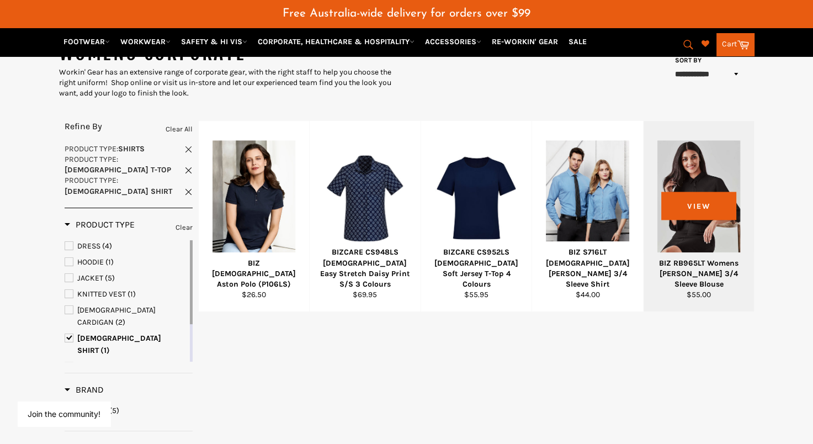 This screenshot has height=444, width=813. I want to click on a: ACCESSORIES, so click(453, 41).